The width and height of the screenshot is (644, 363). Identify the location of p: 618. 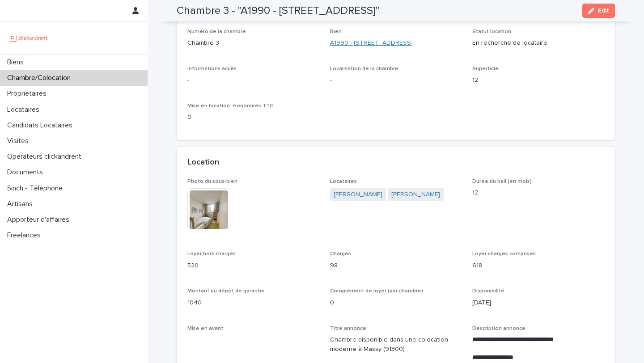
(538, 266).